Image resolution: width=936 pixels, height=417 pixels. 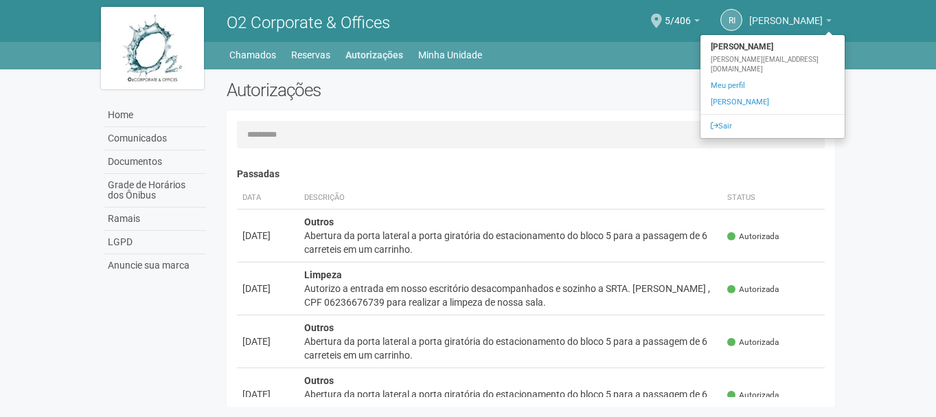 What do you see at coordinates (253, 55) in the screenshot?
I see `a: Chamados` at bounding box center [253, 55].